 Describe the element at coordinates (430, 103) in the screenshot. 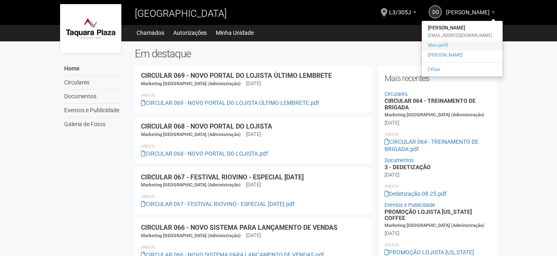

I see `a: CIRCULAR 064 - TREINAMENTO DE BRIGADA` at that location.